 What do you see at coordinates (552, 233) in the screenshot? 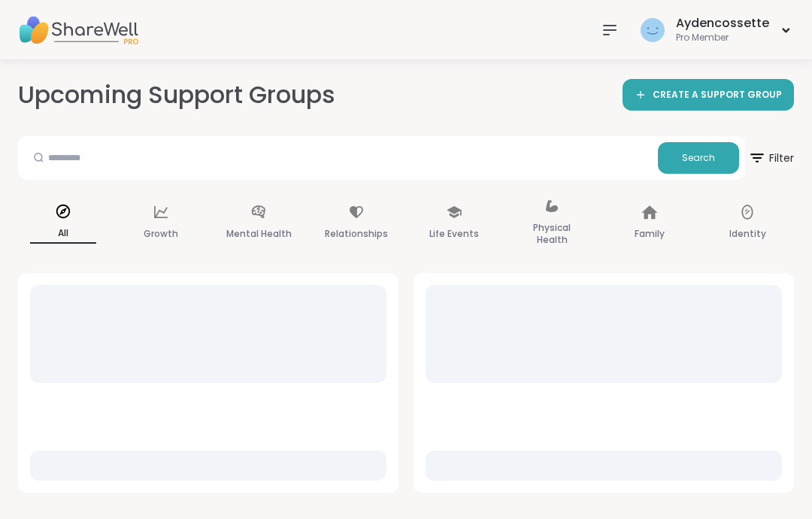
I see `p: Physical Health` at bounding box center [552, 233].